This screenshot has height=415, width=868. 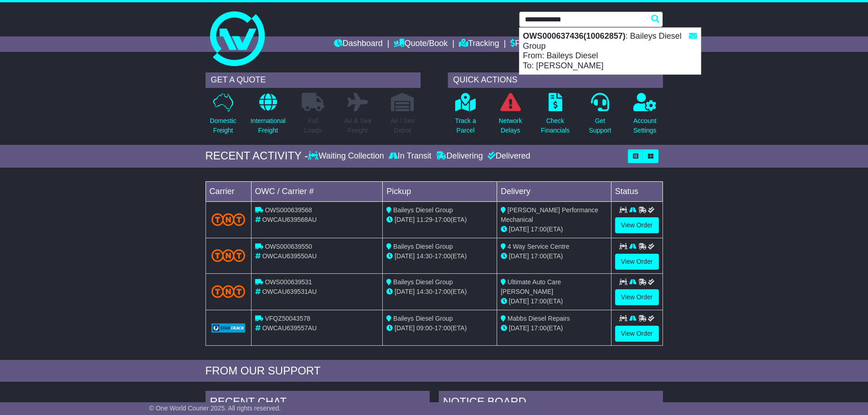 What do you see at coordinates (440, 191) in the screenshot?
I see `td: Pickup` at bounding box center [440, 191].